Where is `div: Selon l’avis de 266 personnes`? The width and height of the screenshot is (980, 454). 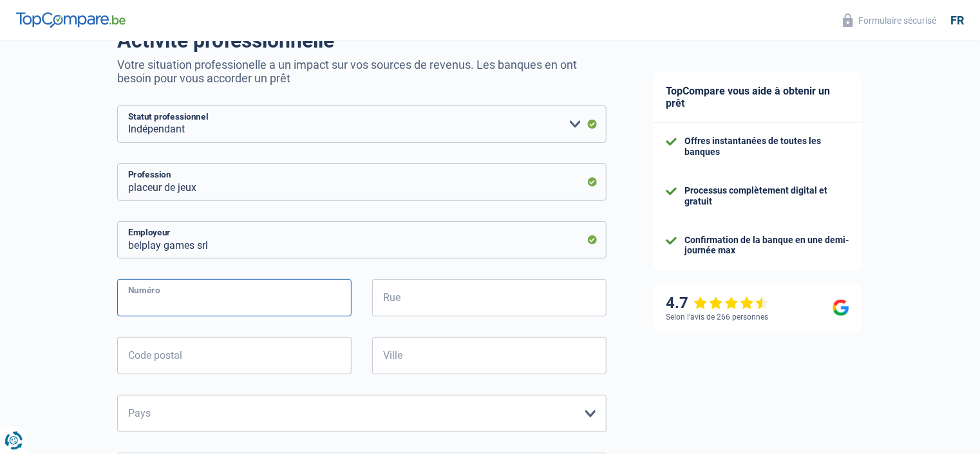 div: Selon l’avis de 266 personnes is located at coordinates (717, 318).